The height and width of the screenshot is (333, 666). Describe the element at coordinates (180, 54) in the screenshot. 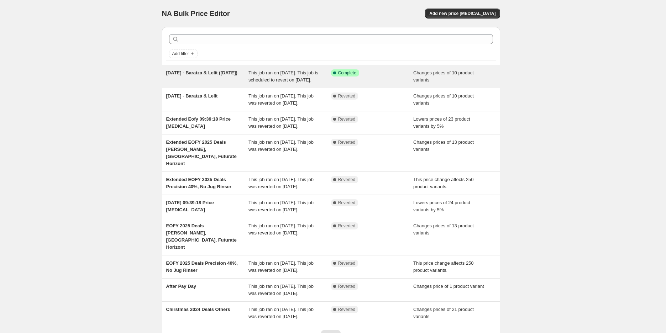

I see `span: Add filter` at that location.